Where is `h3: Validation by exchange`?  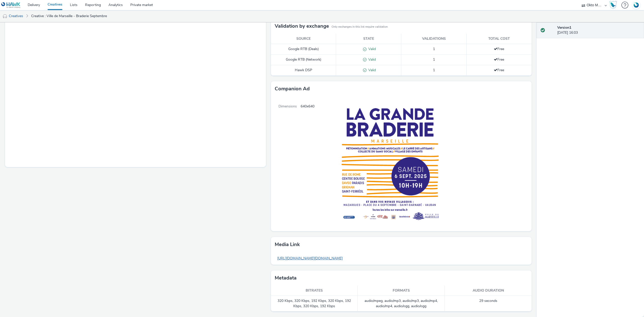 h3: Validation by exchange is located at coordinates (302, 26).